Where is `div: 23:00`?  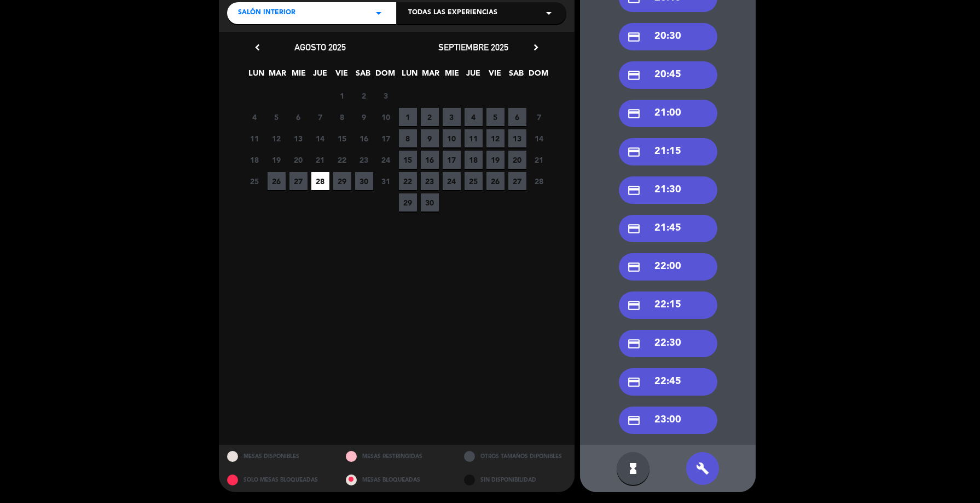
div: 23:00 is located at coordinates (668, 420).